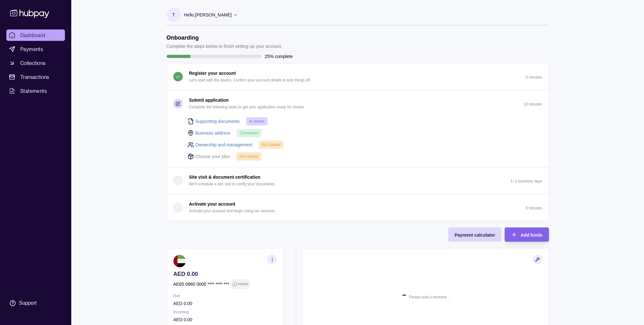 The width and height of the screenshot is (644, 325). Describe the element at coordinates (209, 100) in the screenshot. I see `p: Submit application` at that location.